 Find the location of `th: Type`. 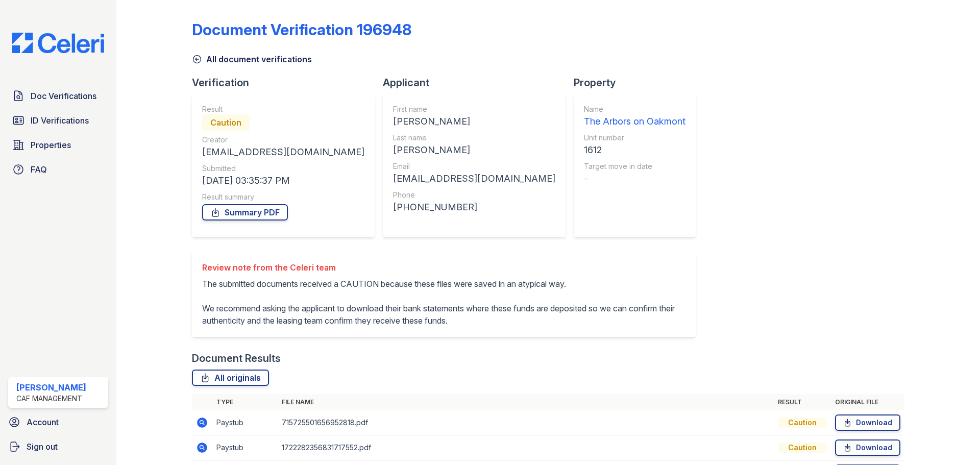

th: Type is located at coordinates (245, 402).